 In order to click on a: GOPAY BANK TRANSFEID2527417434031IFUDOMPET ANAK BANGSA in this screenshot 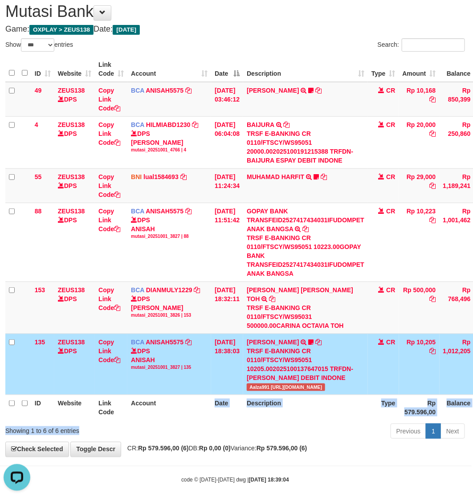, I will do `click(306, 220)`.